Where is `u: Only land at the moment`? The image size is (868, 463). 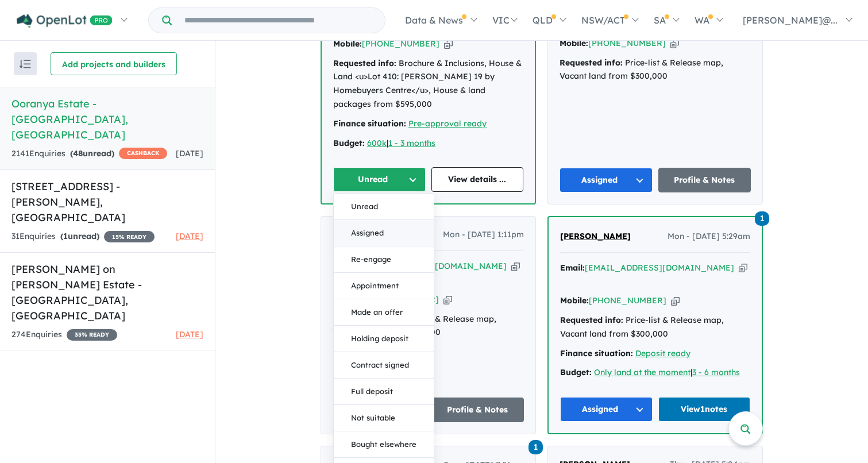 u: Only land at the moment is located at coordinates (642, 373).